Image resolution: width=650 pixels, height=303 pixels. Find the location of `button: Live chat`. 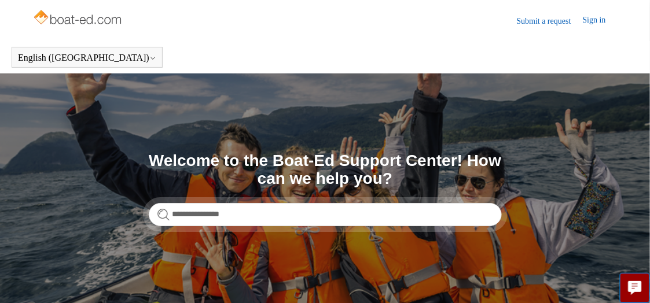

button: Live chat is located at coordinates (635, 288).